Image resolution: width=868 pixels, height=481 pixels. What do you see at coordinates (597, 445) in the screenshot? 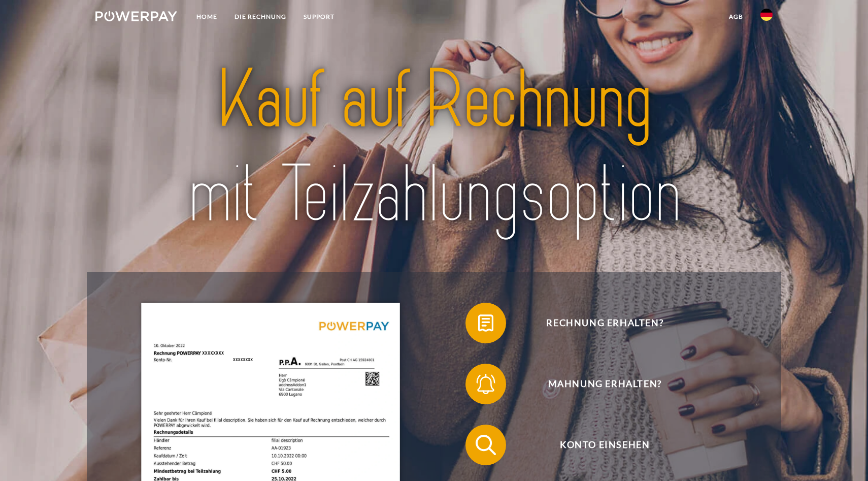
I see `a: Konto einsehen` at bounding box center [597, 445].